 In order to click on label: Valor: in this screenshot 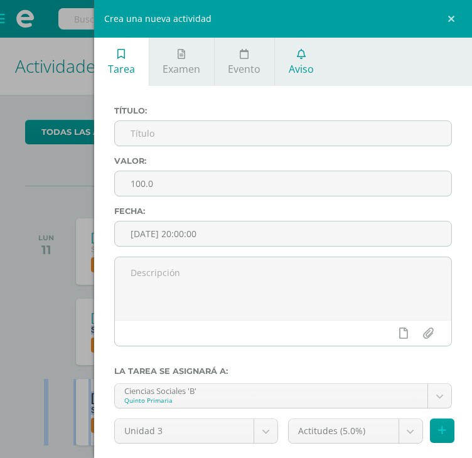, I will do `click(283, 161)`.